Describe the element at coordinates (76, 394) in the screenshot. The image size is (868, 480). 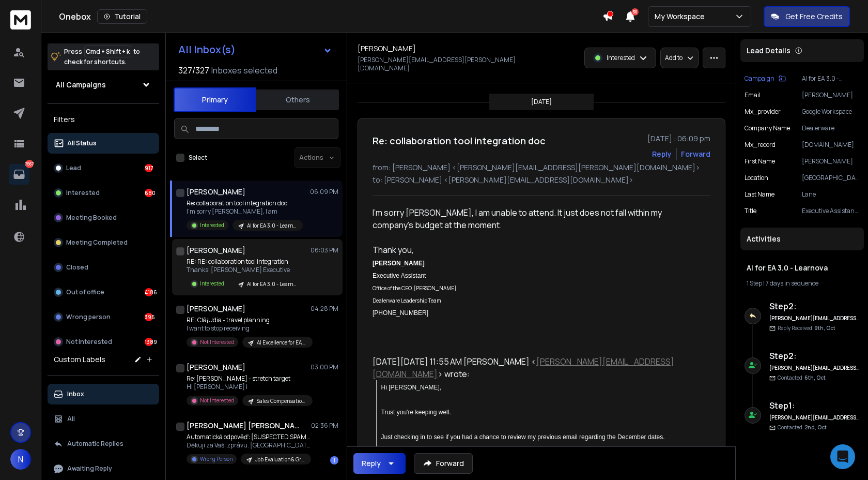
I see `p: Inbox` at that location.